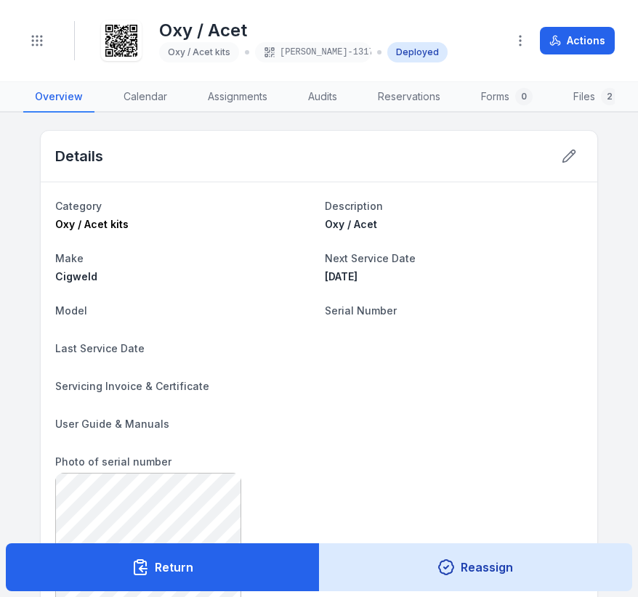 This screenshot has width=638, height=597. Describe the element at coordinates (323, 97) in the screenshot. I see `a: Audits` at that location.